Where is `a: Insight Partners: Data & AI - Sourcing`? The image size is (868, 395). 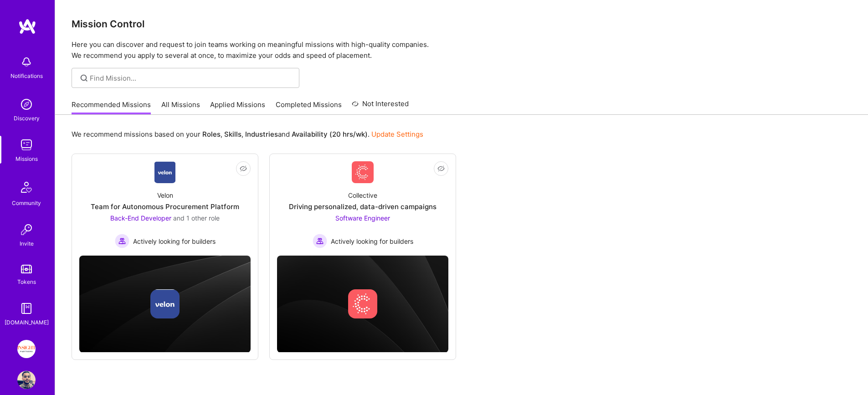
a: Insight Partners: Data & AI - Sourcing is located at coordinates (27, 349).